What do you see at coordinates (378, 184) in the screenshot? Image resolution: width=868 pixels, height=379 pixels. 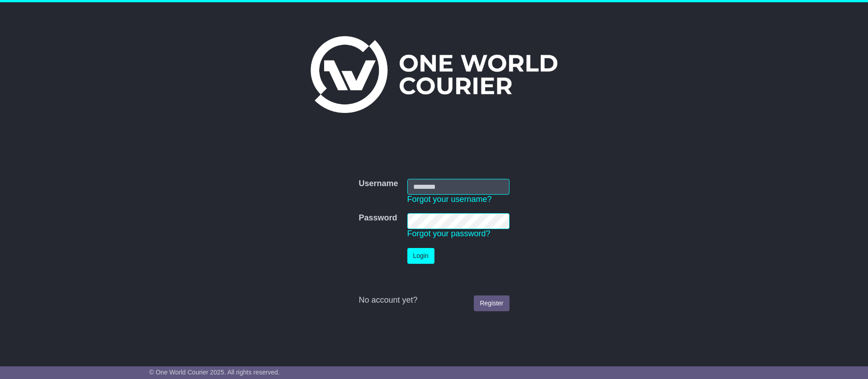 I see `label: Username` at bounding box center [378, 184].